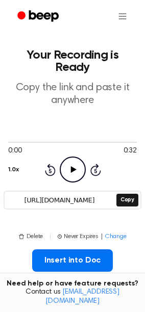 The width and height of the screenshot is (145, 312). What do you see at coordinates (15, 151) in the screenshot?
I see `span: 0:00` at bounding box center [15, 151].